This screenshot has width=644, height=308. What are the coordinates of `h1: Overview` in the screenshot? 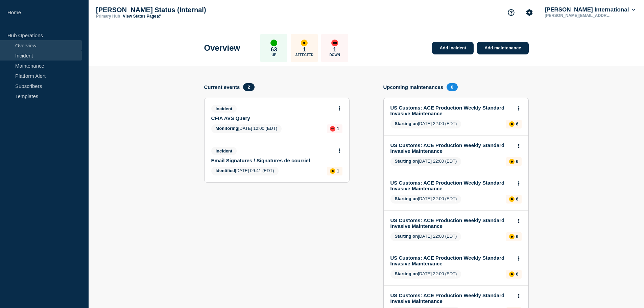 It's located at (222, 48).